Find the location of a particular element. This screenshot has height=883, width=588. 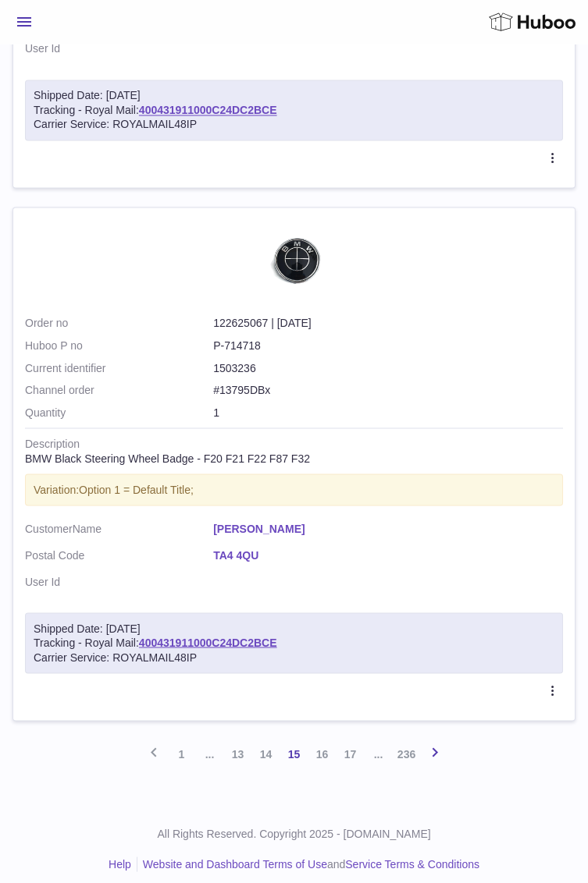

strong: Order no is located at coordinates (118, 322).